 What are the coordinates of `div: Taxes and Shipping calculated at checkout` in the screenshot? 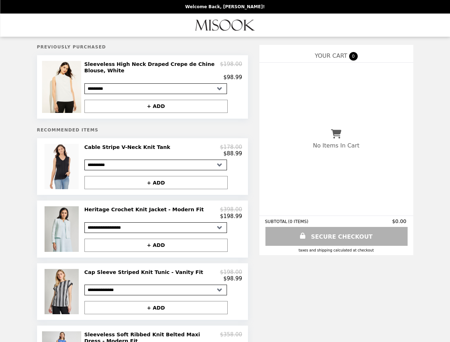 It's located at (337, 250).